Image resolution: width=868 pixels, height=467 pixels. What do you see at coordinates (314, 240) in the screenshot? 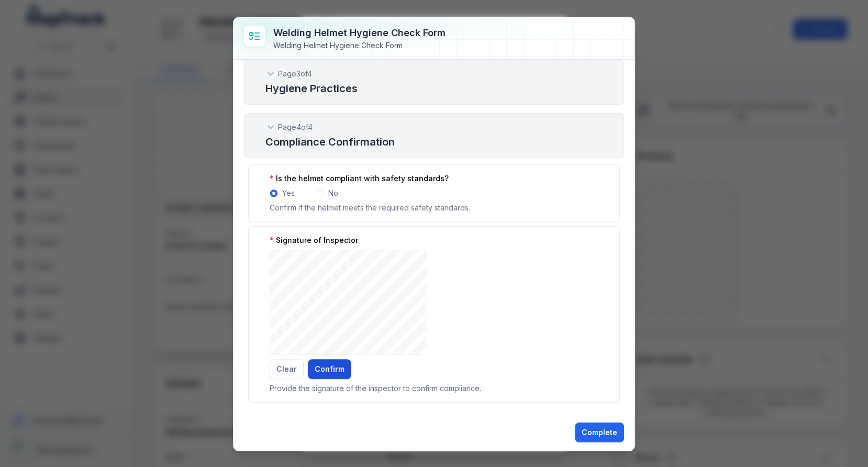
I see `label: Signature of Inspector` at bounding box center [314, 240].